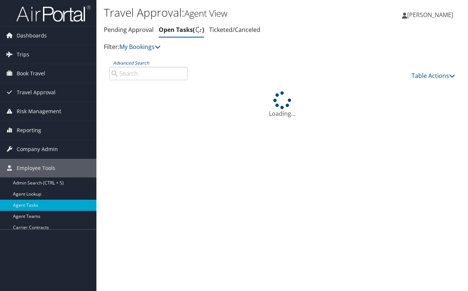  What do you see at coordinates (31, 73) in the screenshot?
I see `span: Book Travel` at bounding box center [31, 73].